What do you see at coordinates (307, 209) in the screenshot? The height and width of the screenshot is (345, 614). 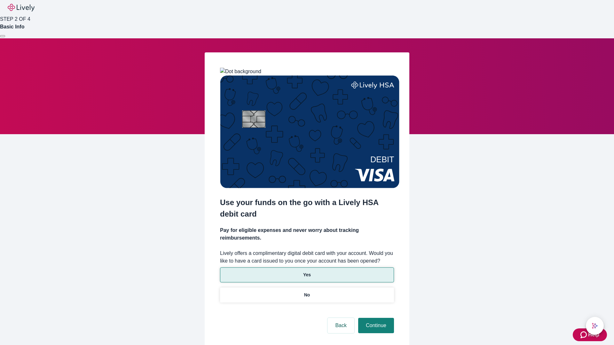 I see `h2: Use your funds on the go with a Lively HSA debit card` at bounding box center [307, 209].